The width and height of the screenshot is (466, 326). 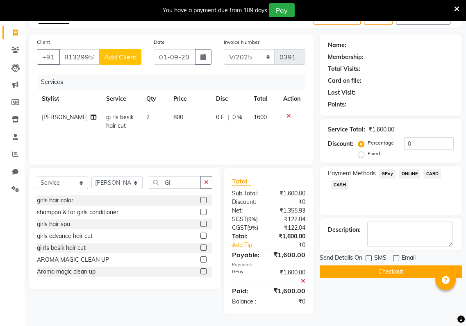 What do you see at coordinates (344, 230) in the screenshot?
I see `div: Description:` at bounding box center [344, 230].